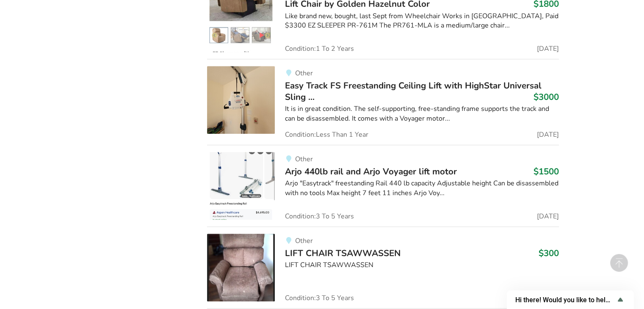 The width and height of the screenshot is (644, 309). What do you see at coordinates (342, 253) in the screenshot?
I see `span: LIFT CHAIR TSAWWASSEN` at bounding box center [342, 253].